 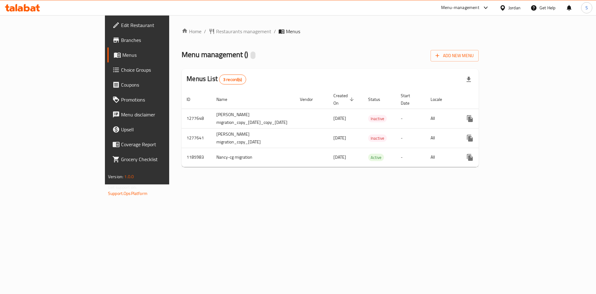 What do you see at coordinates (455, 56) in the screenshot?
I see `button: Add New Menu` at bounding box center [455, 56].